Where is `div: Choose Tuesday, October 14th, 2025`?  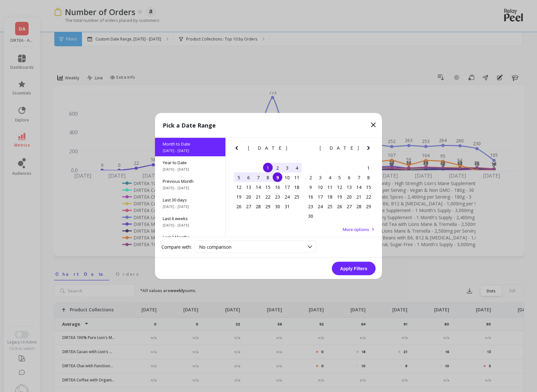 div: Choose Tuesday, October 14th, 2025 is located at coordinates (258, 187).